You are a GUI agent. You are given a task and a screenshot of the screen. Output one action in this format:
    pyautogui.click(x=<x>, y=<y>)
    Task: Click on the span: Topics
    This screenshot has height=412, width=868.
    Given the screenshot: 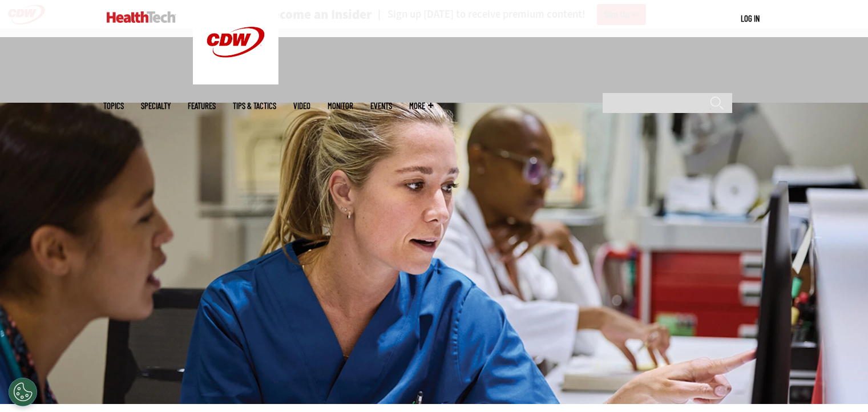 What is the action you would take?
    pyautogui.click(x=114, y=106)
    